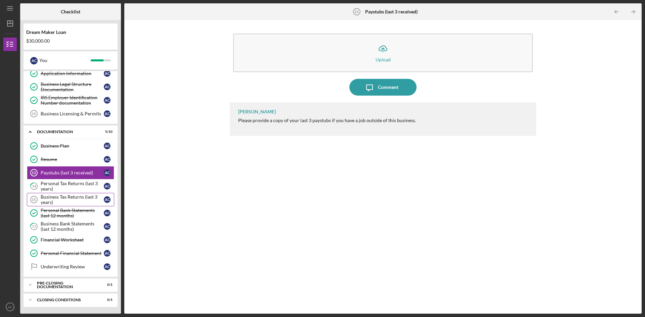  Describe the element at coordinates (71, 186) in the screenshot. I see `a: 14Personal Tax Returns (last 3 years)AC` at that location.